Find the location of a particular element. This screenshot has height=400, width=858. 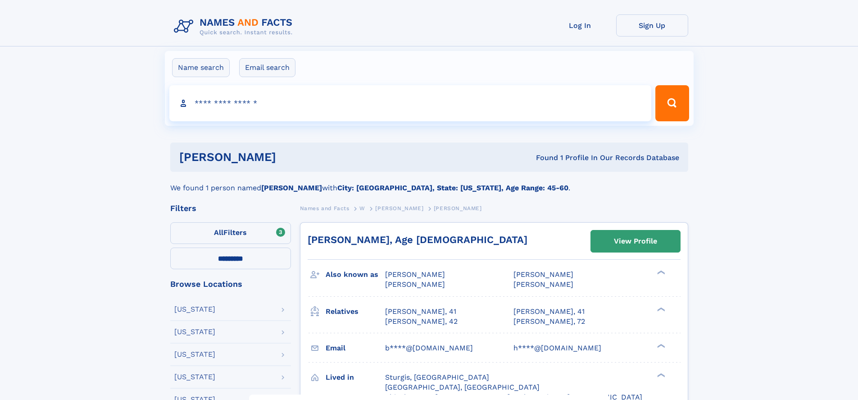

label: Email search is located at coordinates (267, 68).